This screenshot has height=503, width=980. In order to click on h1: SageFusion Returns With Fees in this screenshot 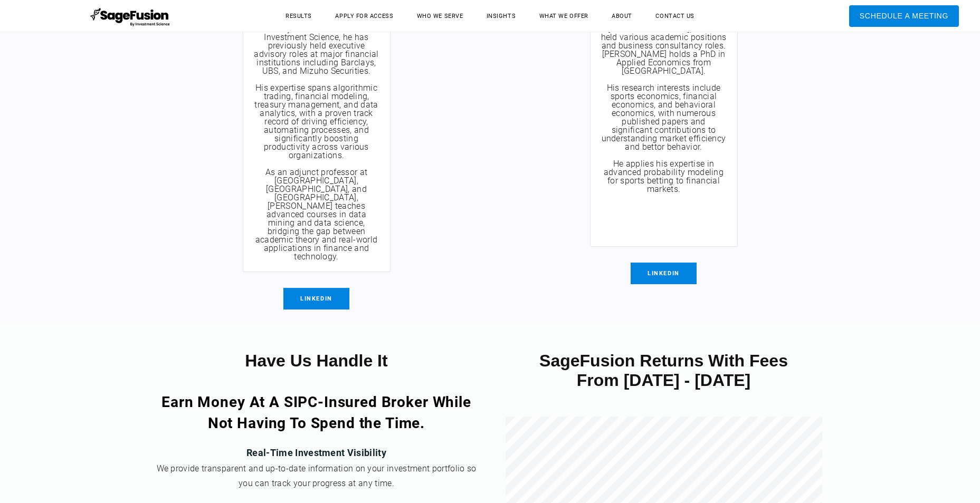, I will do `click(664, 361)`.